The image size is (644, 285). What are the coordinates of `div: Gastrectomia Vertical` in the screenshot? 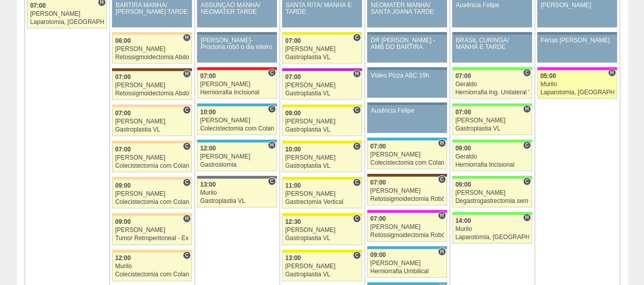 It's located at (322, 202).